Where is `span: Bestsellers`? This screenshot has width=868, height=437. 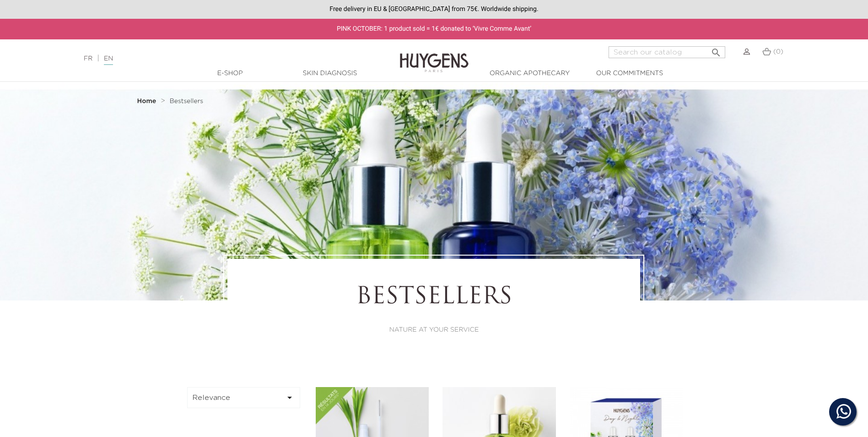
span: Bestsellers is located at coordinates (187, 101).